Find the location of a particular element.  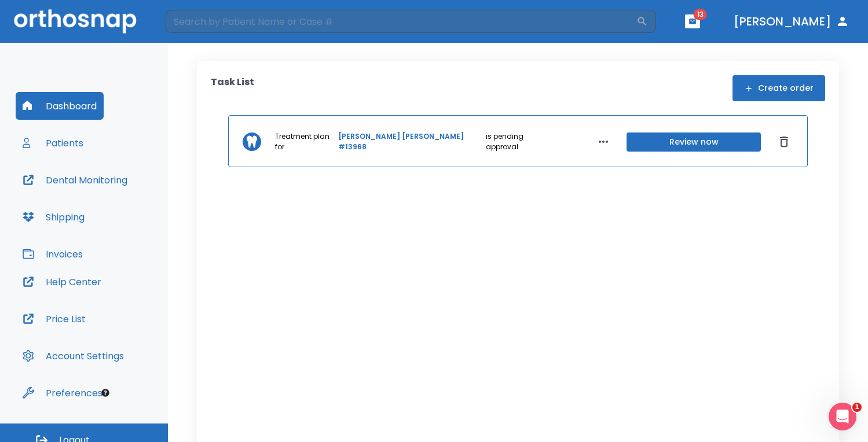

span: 13 is located at coordinates (700, 15).